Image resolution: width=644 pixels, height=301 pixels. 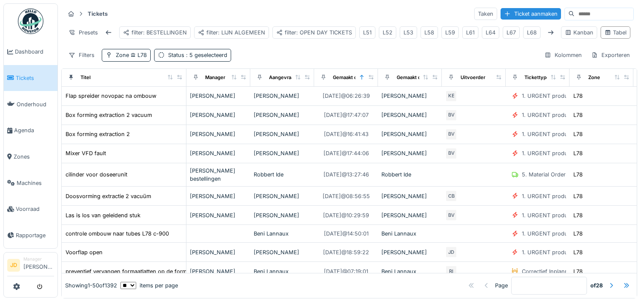 What do you see at coordinates (34, 130) in the screenshot?
I see `span: Agenda` at bounding box center [34, 130].